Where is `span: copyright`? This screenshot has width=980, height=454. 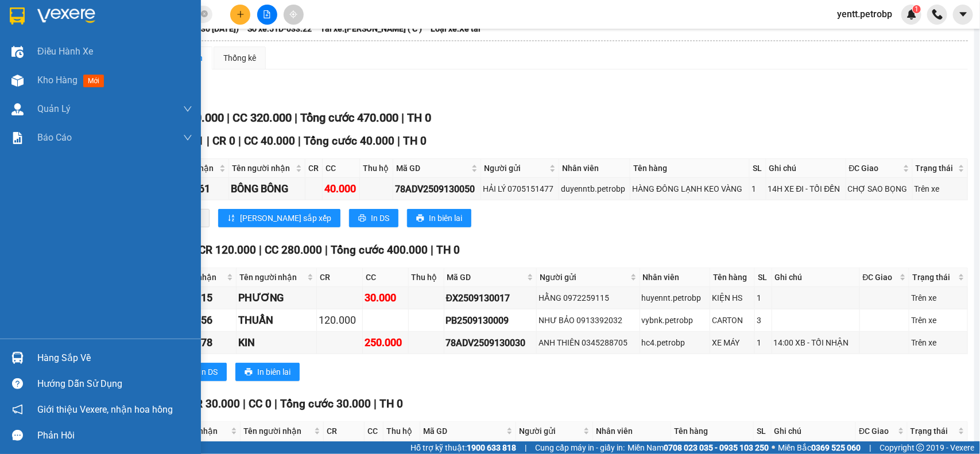
span: copyright is located at coordinates (920, 448).